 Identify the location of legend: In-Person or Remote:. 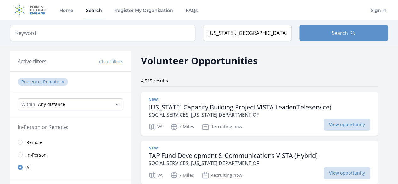
(71, 127).